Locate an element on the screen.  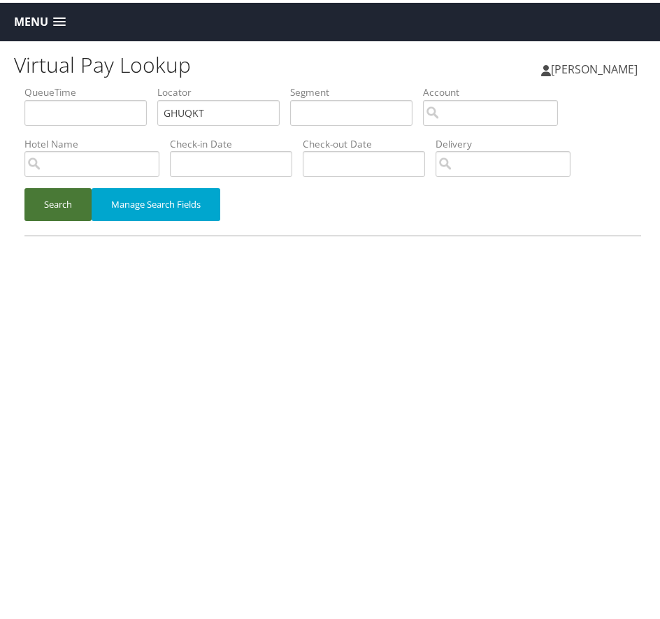
button: Manage Search Fields is located at coordinates (156, 201).